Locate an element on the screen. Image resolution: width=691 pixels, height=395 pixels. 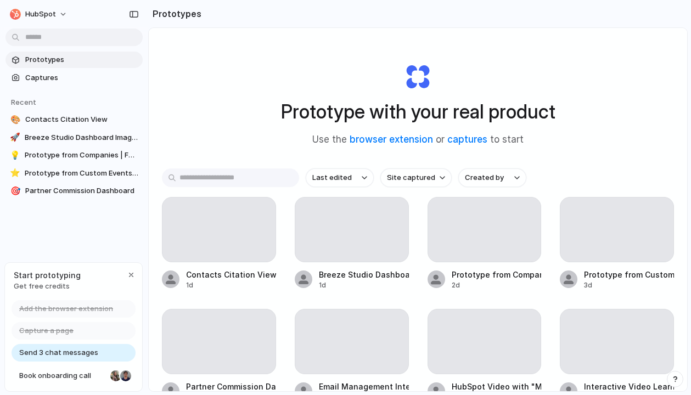
div: HubSpot Video with "More" Button is located at coordinates (496, 386).